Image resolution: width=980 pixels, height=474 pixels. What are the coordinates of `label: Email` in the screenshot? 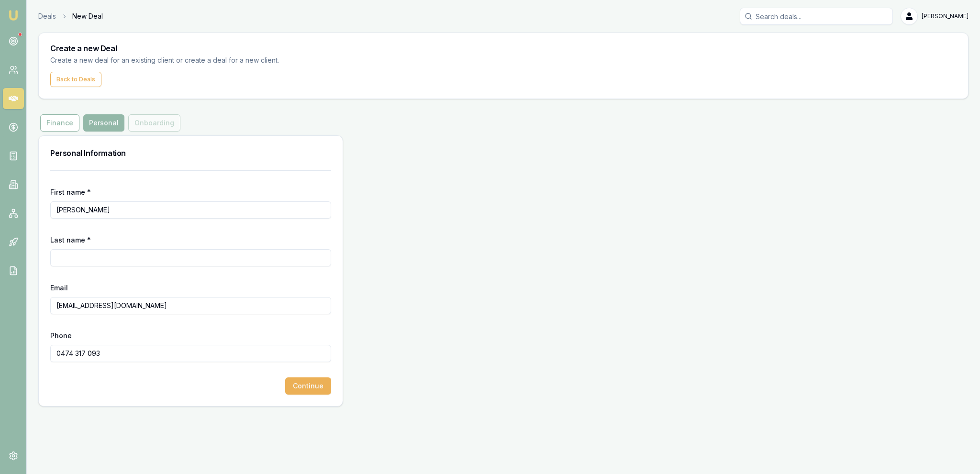 It's located at (59, 287).